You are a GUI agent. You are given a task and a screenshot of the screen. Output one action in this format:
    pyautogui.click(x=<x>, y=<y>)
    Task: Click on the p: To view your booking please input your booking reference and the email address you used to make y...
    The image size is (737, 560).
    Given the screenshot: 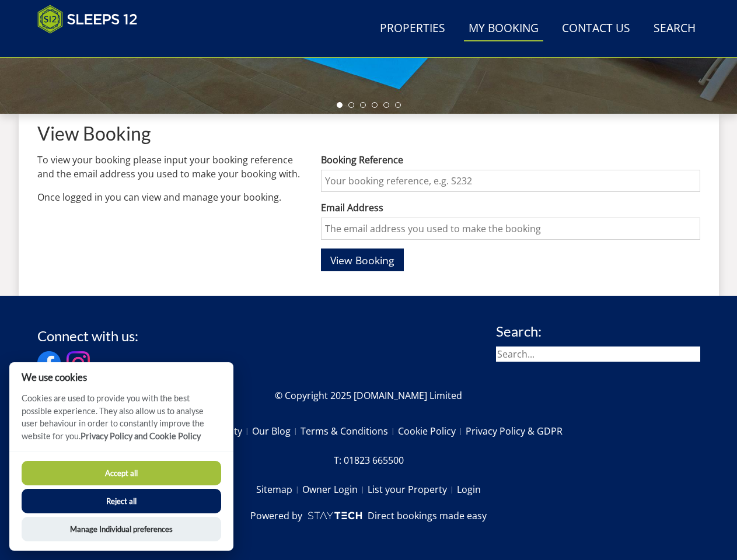 What is the action you would take?
    pyautogui.click(x=170, y=167)
    